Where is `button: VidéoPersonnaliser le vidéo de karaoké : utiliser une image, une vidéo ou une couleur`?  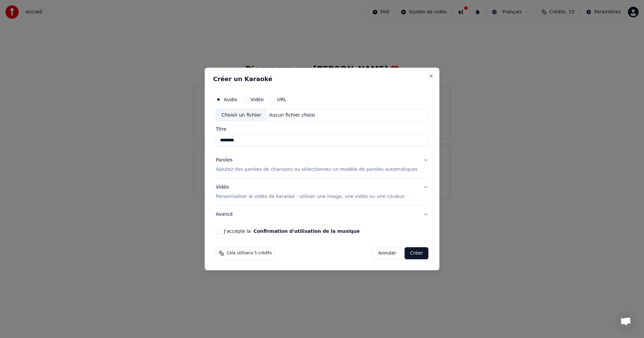
button: VidéoPersonnaliser le vidéo de karaoké : utiliser une image, une vidéo ou une couleur is located at coordinates (322, 192).